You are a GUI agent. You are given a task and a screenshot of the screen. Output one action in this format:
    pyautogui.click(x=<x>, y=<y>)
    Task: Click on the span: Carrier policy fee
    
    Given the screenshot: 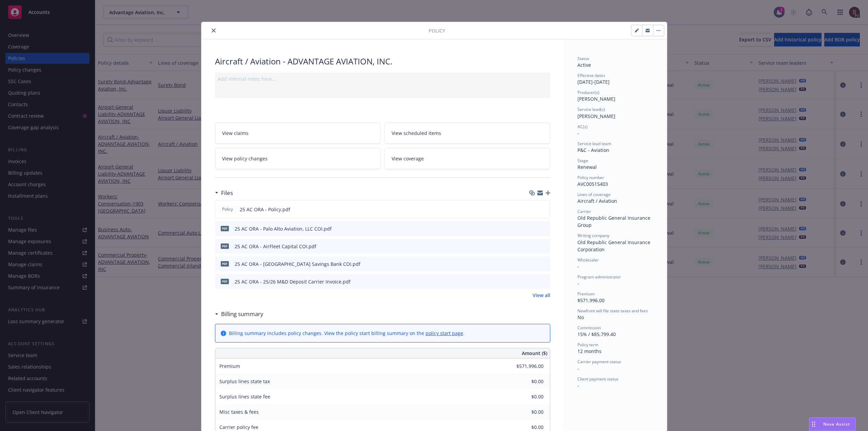 What is the action you would take?
    pyautogui.click(x=239, y=427)
    